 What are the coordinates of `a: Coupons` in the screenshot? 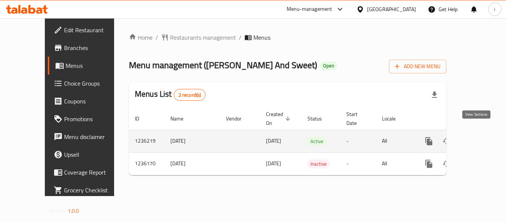 It's located at (88, 101).